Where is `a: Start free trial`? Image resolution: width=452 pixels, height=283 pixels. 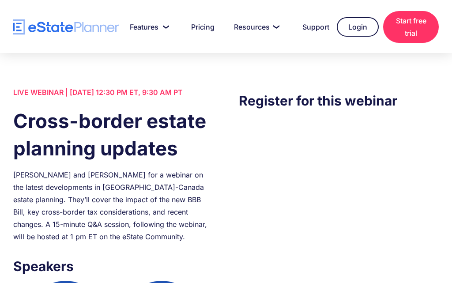
a: Start free trial is located at coordinates (411, 27).